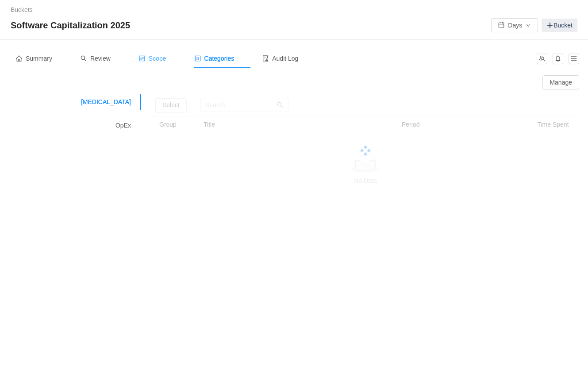  Describe the element at coordinates (515, 25) in the screenshot. I see `button: icon: calendarDaysicon: down` at that location.